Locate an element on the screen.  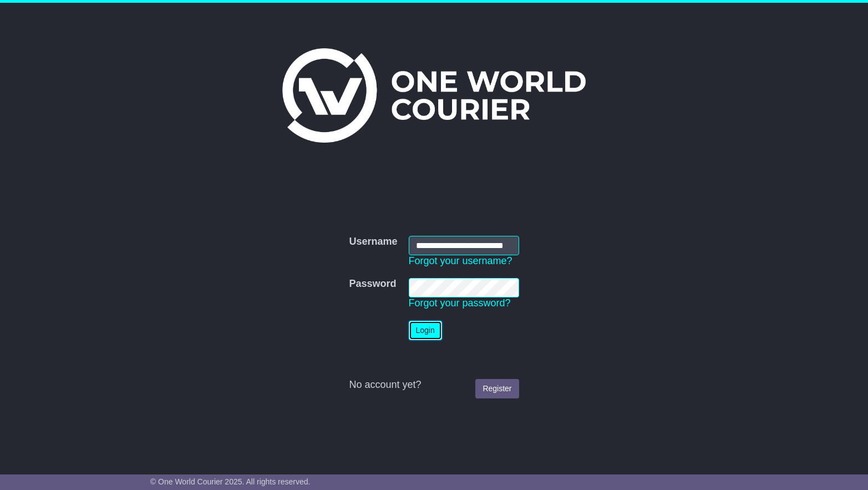
button: Login is located at coordinates (425, 330).